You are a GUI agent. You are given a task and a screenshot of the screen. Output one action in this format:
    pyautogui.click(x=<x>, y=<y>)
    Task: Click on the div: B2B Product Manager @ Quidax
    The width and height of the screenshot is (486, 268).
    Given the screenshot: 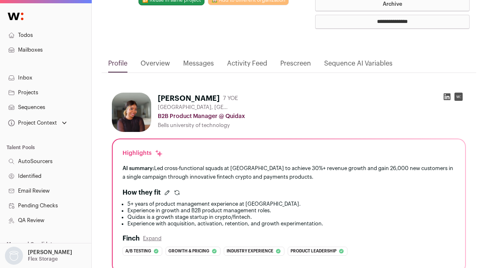 What is the action you would take?
    pyautogui.click(x=312, y=116)
    